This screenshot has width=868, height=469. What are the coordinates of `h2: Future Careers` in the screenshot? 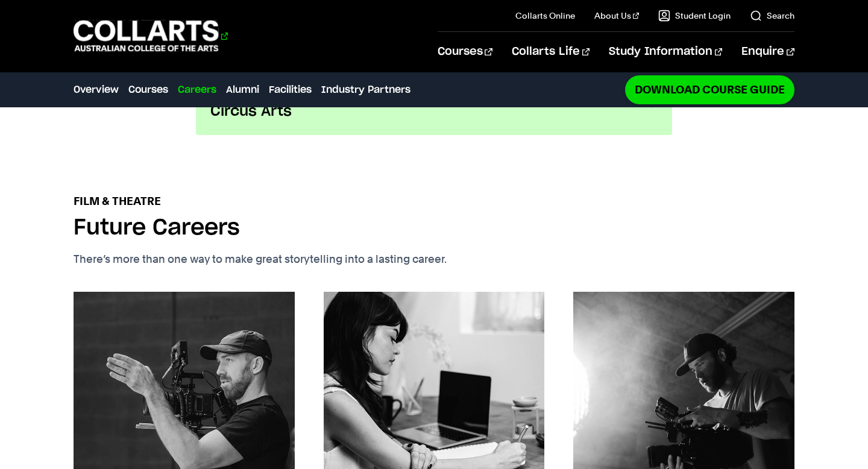 It's located at (157, 228).